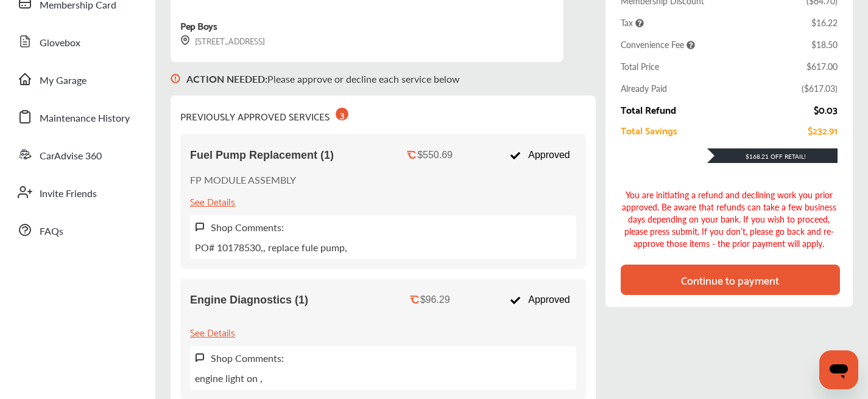 Image resolution: width=868 pixels, height=399 pixels. What do you see at coordinates (228, 378) in the screenshot?
I see `p: engine light on ,` at bounding box center [228, 378].